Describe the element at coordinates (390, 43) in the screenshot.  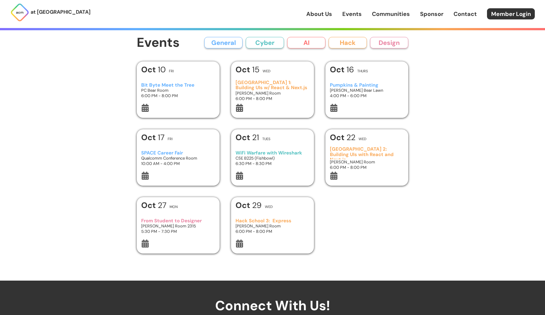
I see `button: Design` at that location.